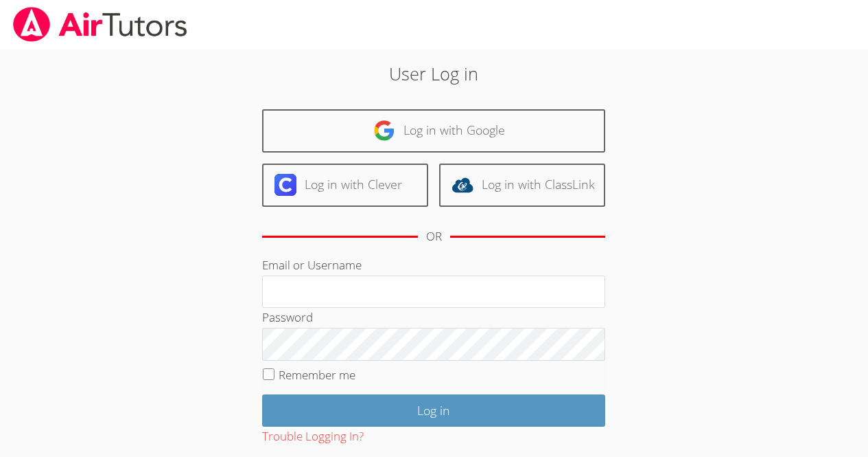 The image size is (868, 457). I want to click on a: Log in with ClassLink, so click(522, 185).